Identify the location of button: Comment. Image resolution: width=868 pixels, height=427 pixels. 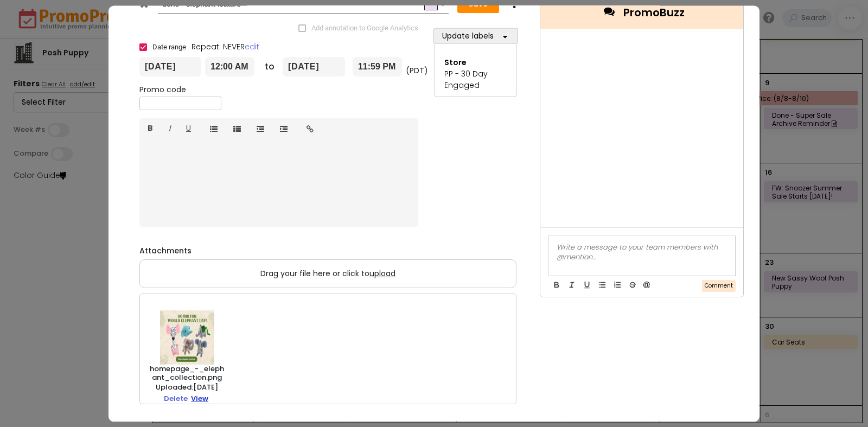
(719, 286).